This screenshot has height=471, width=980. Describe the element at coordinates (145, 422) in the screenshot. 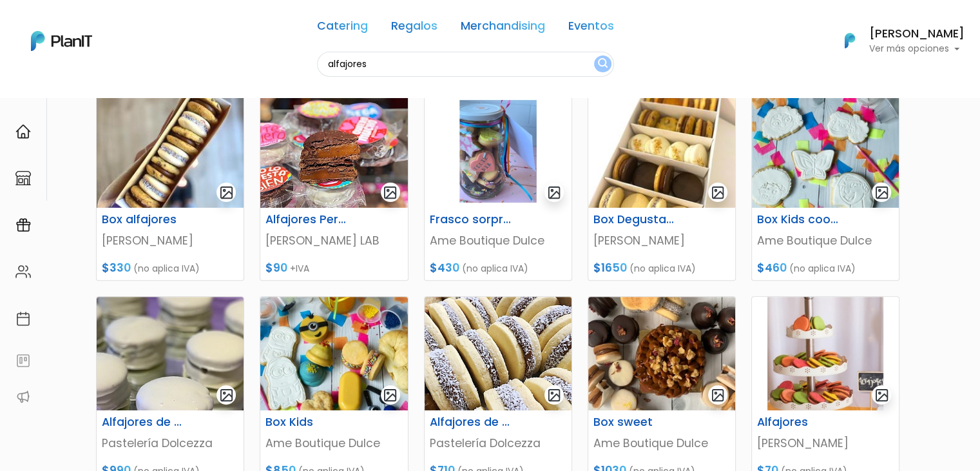

I see `h6: Alfajores de chocolate blanco` at that location.